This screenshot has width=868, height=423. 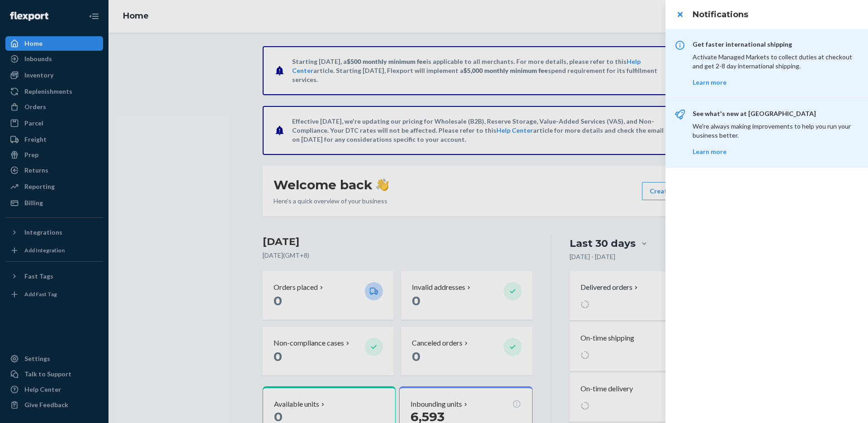 What do you see at coordinates (775, 15) in the screenshot?
I see `h3: Notifications` at bounding box center [775, 15].